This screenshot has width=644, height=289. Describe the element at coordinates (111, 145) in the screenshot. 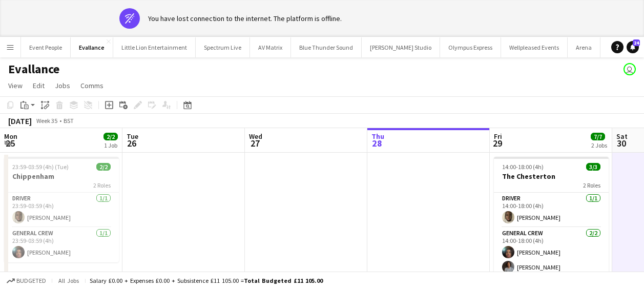

I see `div: 1 Job` at that location.